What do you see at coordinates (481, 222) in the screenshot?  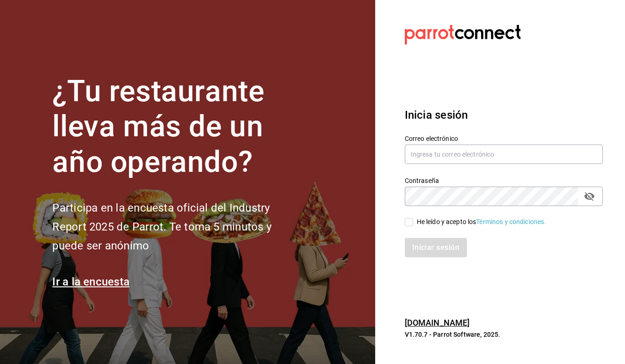 I see `div: He leído y acepto los` at bounding box center [481, 222].